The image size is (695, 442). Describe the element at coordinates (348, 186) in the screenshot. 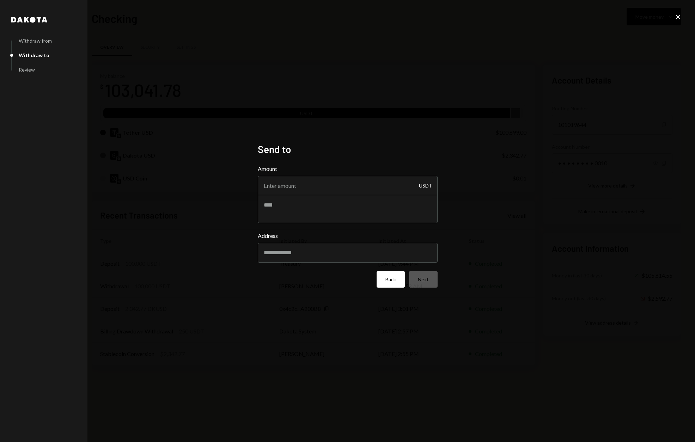

I see `input: Enter amount` at that location.